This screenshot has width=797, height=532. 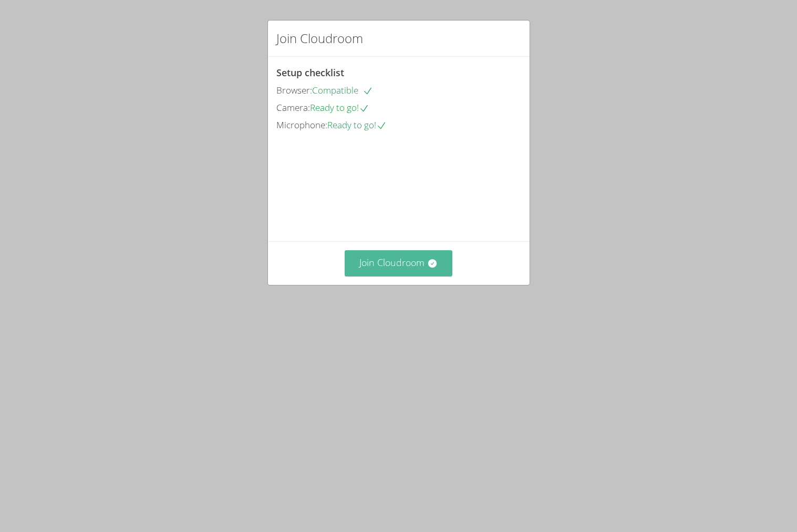 What do you see at coordinates (343, 90) in the screenshot?
I see `span: Compatible` at bounding box center [343, 90].